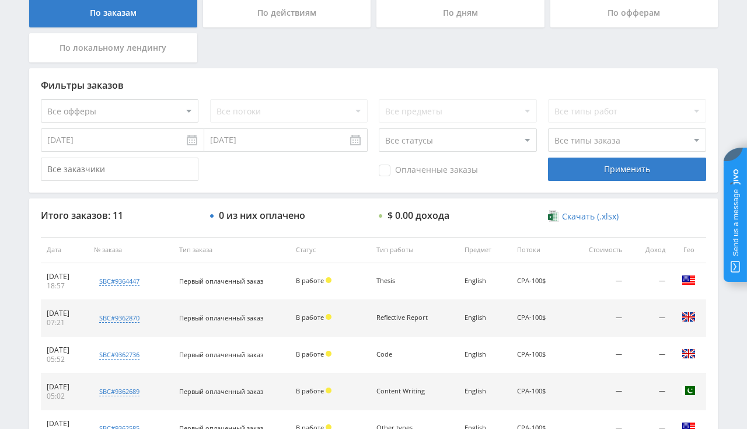  Describe the element at coordinates (429, 170) in the screenshot. I see `span: Оплаченные заказы` at that location.